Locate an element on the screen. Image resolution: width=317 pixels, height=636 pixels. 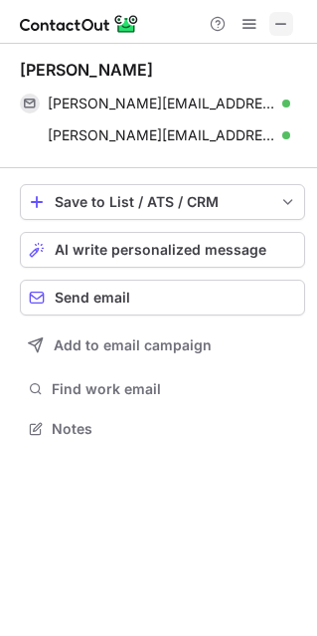
button: AI write personalized message is located at coordinates (162, 250).